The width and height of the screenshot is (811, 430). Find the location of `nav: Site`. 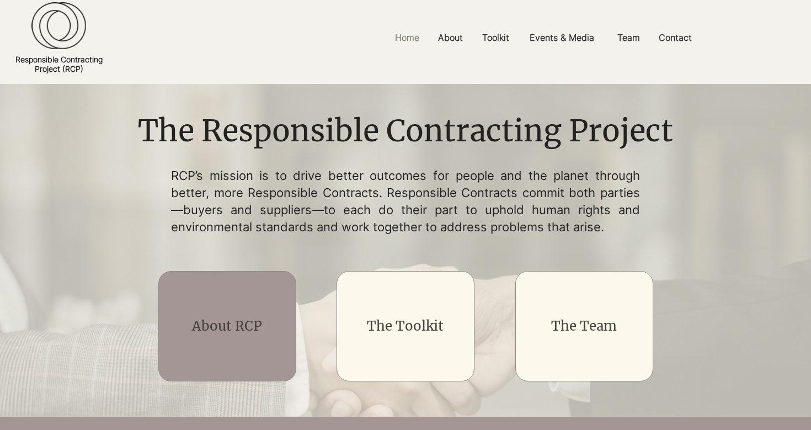

nav: Site is located at coordinates (545, 38).